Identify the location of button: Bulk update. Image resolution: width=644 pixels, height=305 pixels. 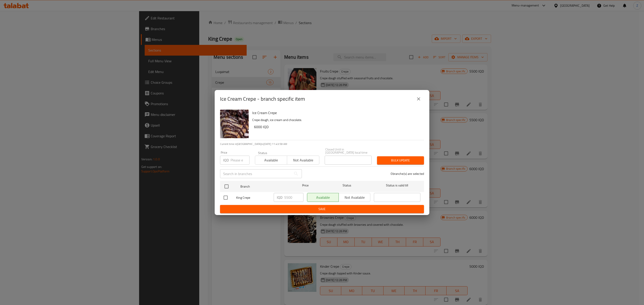
(400, 161).